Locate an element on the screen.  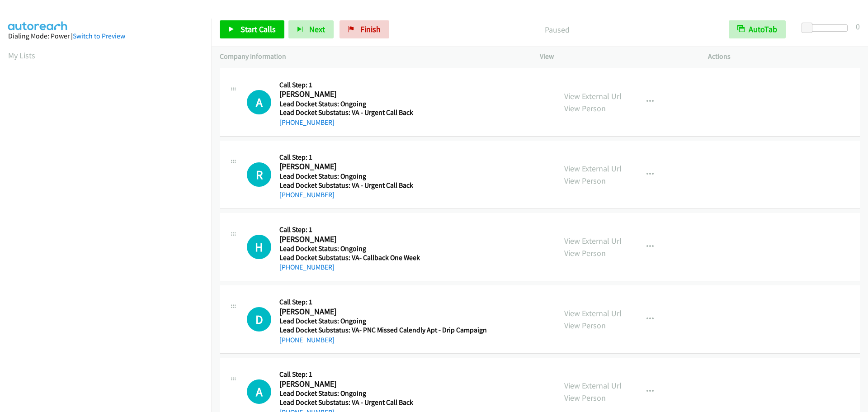
h1: H is located at coordinates (259, 247).